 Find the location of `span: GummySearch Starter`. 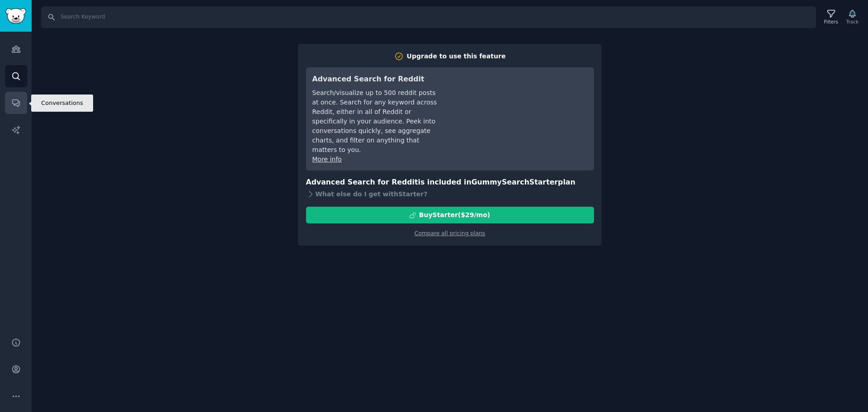

span: GummySearch Starter is located at coordinates (514, 182).